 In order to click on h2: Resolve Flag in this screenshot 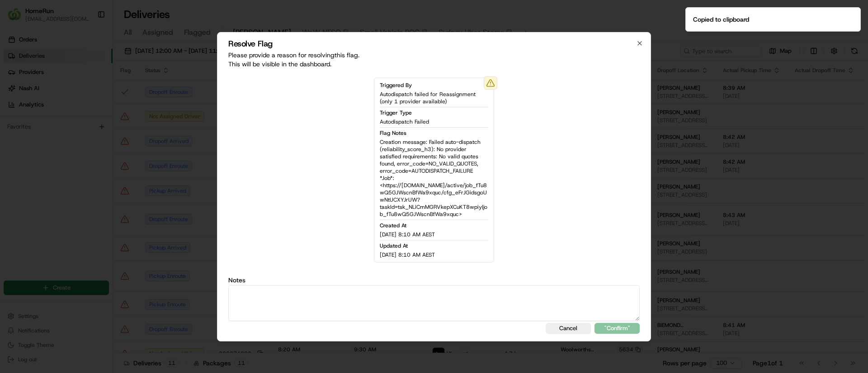, I will do `click(434, 44)`.